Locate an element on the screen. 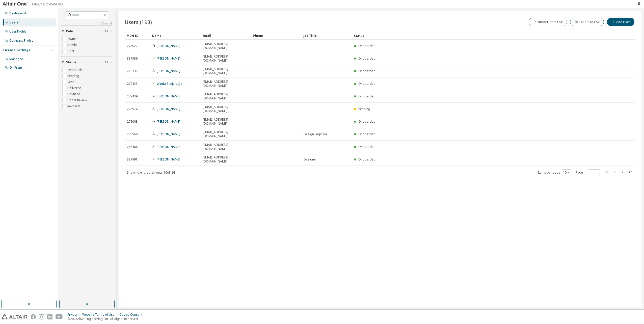  div: Website Terms of Use is located at coordinates (101, 314).